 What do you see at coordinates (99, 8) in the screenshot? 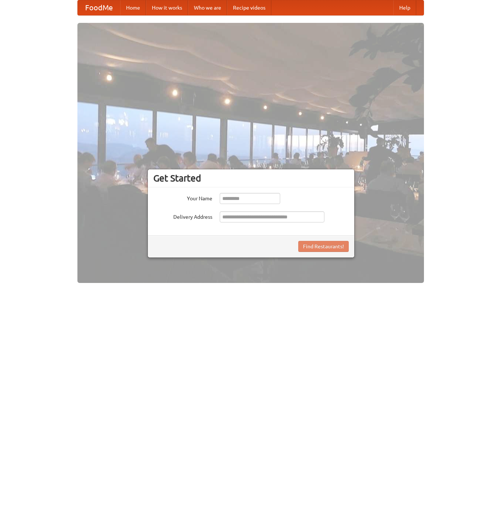
I see `a: FoodMe` at bounding box center [99, 8].